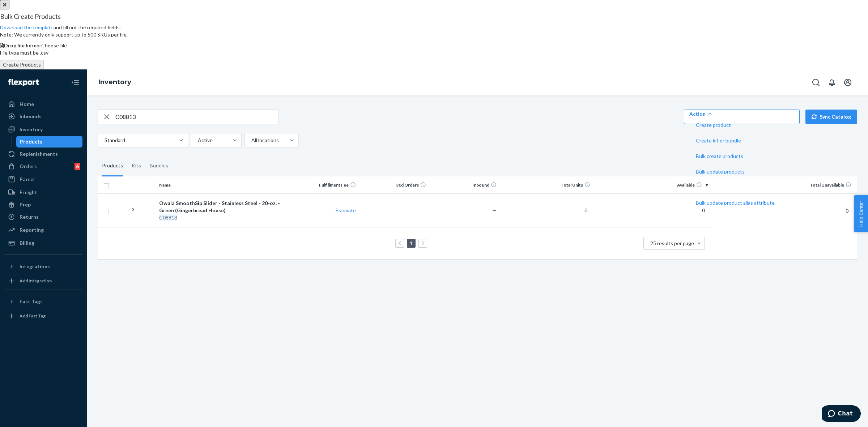 The image size is (868, 427). What do you see at coordinates (54, 46) in the screenshot?
I see `span: Choose file` at bounding box center [54, 46].